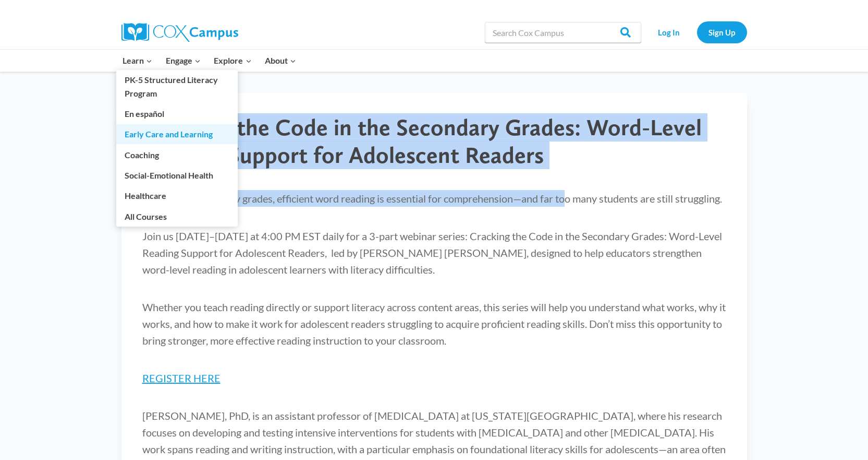  I want to click on nav: Primary Navigation, so click(209, 60).